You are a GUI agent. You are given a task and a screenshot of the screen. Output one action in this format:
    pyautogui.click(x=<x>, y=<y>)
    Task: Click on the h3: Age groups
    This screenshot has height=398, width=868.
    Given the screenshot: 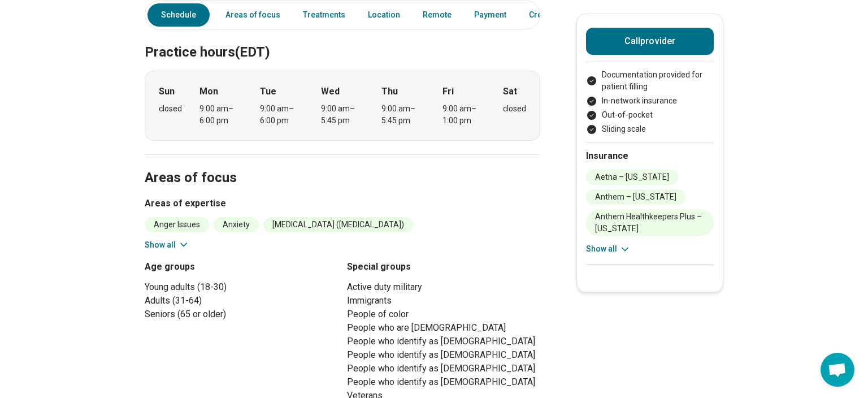 What is the action you would take?
    pyautogui.click(x=241, y=267)
    